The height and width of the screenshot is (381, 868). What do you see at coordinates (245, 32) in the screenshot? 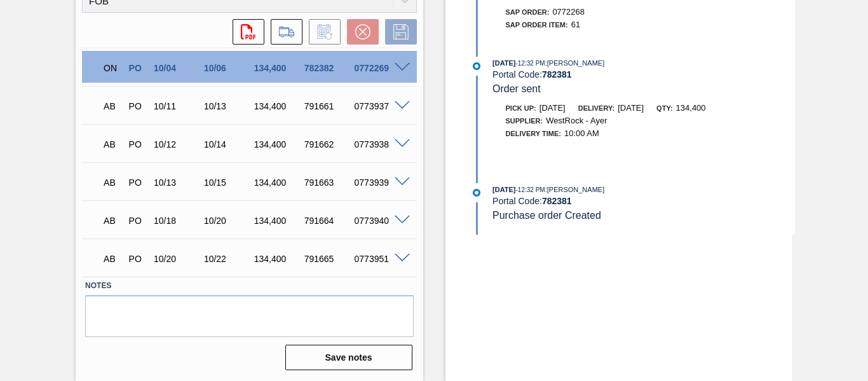
I see `div: Open PDF file` at bounding box center [245, 32].